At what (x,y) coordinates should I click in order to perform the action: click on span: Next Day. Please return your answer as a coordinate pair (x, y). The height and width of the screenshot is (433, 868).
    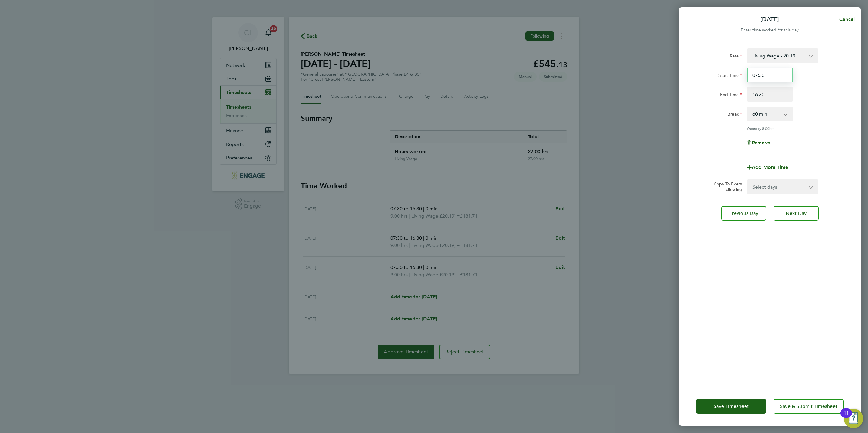
    Looking at the image, I should click on (796, 213).